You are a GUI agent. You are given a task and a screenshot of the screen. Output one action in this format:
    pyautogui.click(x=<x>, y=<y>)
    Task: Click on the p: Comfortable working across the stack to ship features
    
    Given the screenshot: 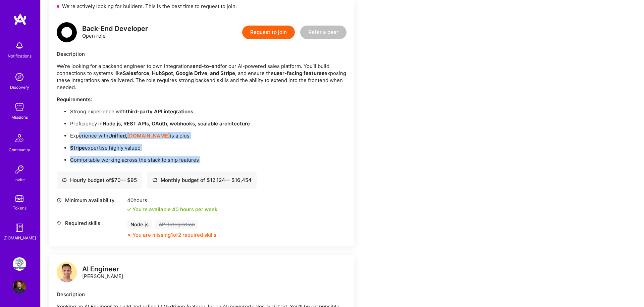 What is the action you would take?
    pyautogui.click(x=208, y=160)
    